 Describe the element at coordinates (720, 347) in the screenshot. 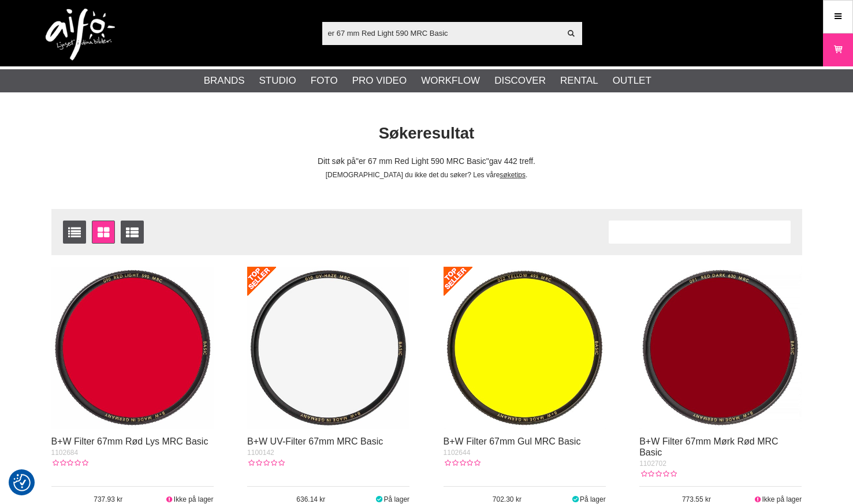

I see `img: B+W Filter 67mm Mørk Rød MRC Basic` at that location.